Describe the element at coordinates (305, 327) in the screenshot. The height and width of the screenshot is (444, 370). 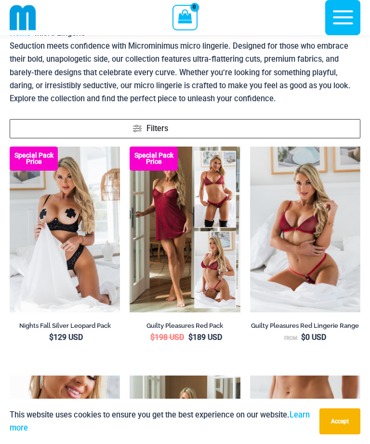
I see `a: Guilty Pleasures Red Lingerie Range` at that location.